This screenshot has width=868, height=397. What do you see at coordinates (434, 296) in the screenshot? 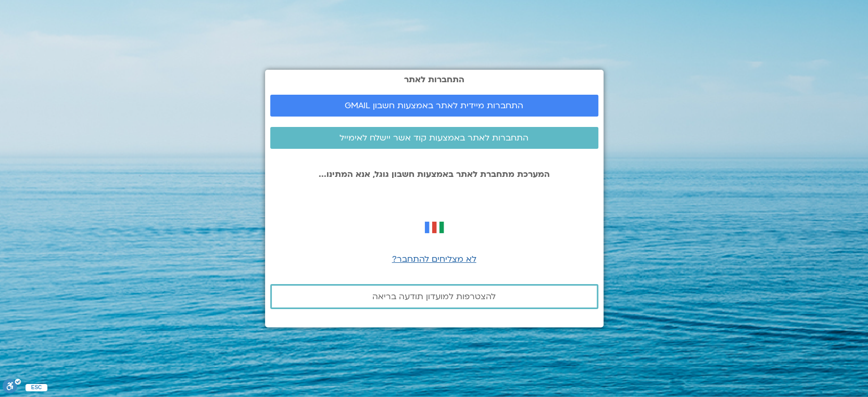
I see `span: להצטרפות למועדון תודעה בריאה` at bounding box center [434, 296].